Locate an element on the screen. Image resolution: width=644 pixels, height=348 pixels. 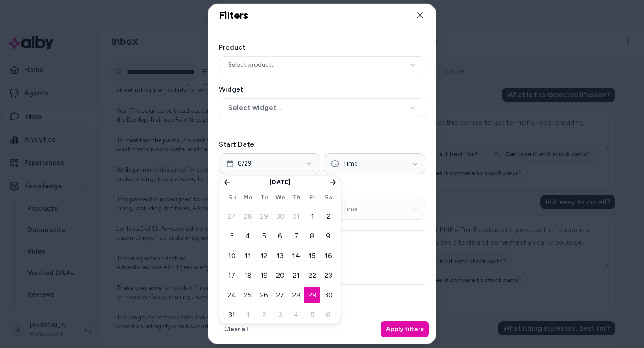
th: Thursday is located at coordinates (296, 198).